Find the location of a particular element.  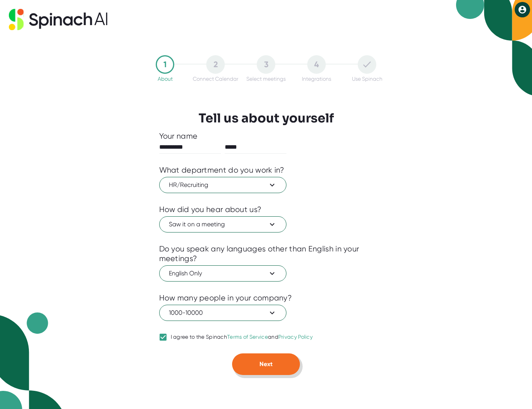

div: Your name is located at coordinates (266, 136).